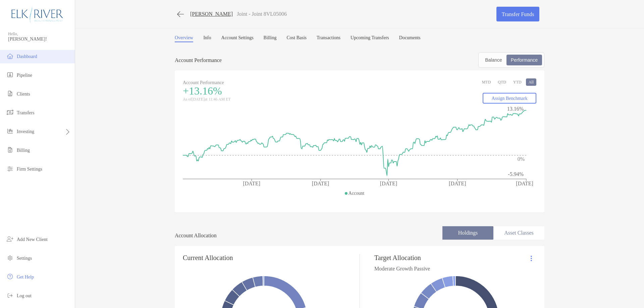 The image size is (644, 308). I want to click on span: Pipeline, so click(24, 75).